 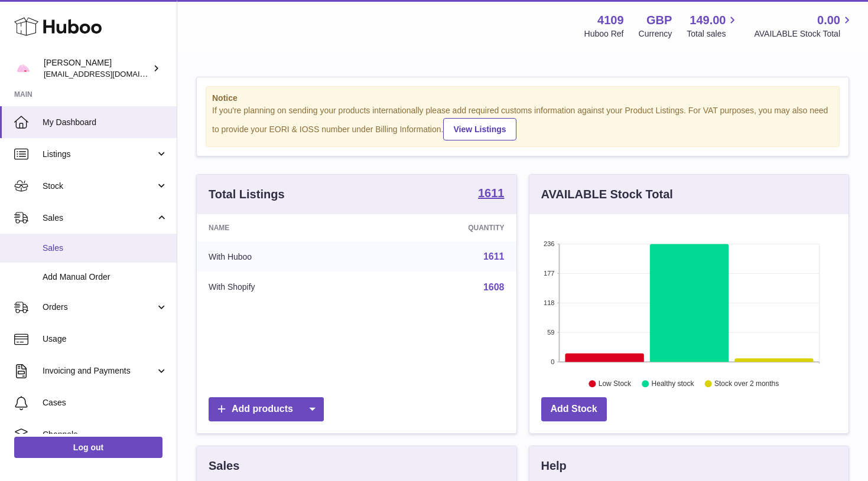 What do you see at coordinates (803, 34) in the screenshot?
I see `span: AVAILABLE Stock Total` at bounding box center [803, 34].